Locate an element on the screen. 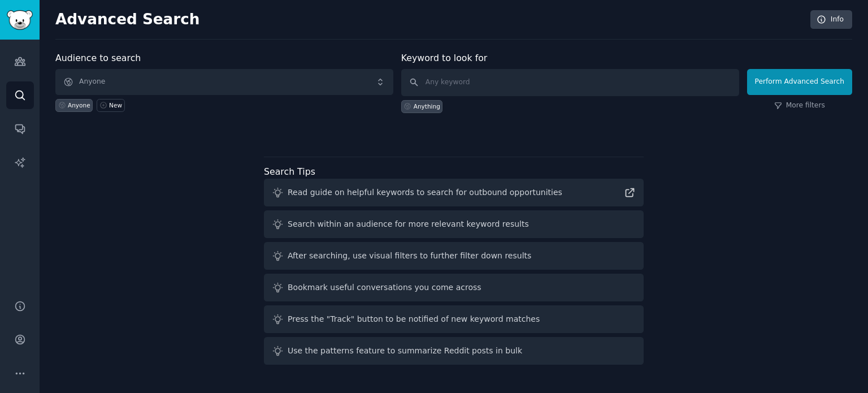 The width and height of the screenshot is (868, 393). div: Anyone is located at coordinates (79, 105).